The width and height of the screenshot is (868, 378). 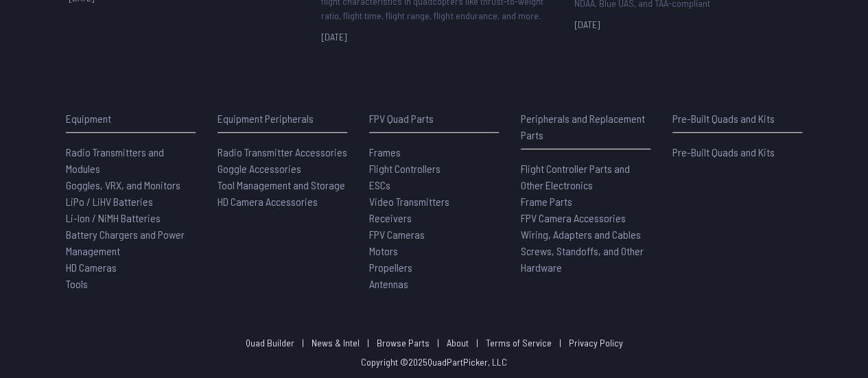 What do you see at coordinates (131, 243) in the screenshot?
I see `a: Battery Chargers and Power Management` at bounding box center [131, 243].